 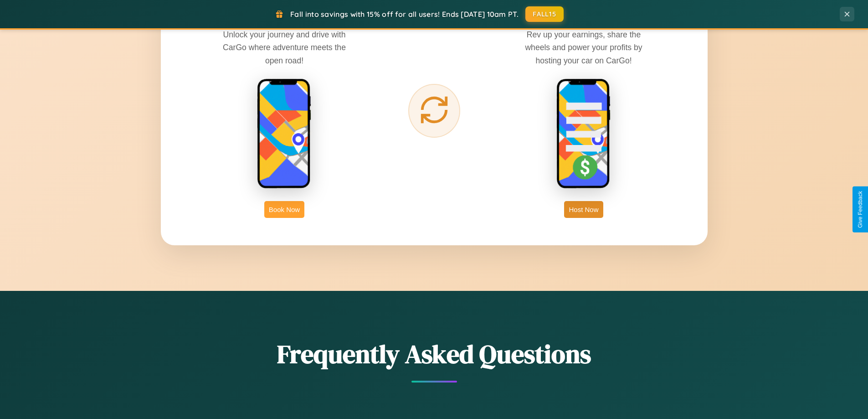 I want to click on button: Host Now, so click(x=583, y=209).